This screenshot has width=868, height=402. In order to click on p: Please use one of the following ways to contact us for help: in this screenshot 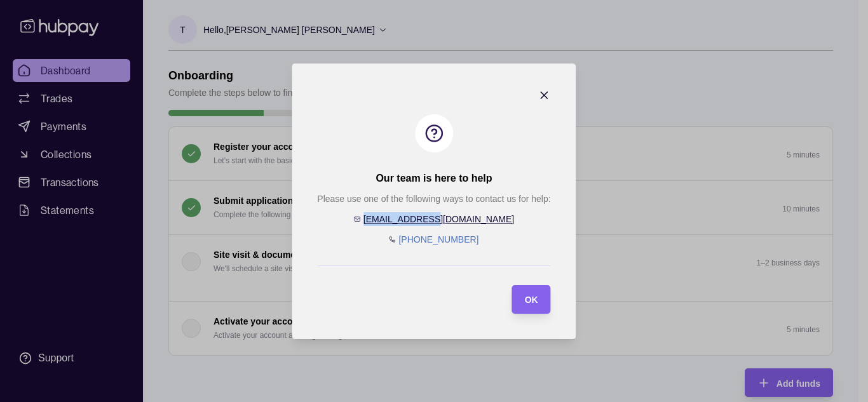, I will do `click(434, 199)`.